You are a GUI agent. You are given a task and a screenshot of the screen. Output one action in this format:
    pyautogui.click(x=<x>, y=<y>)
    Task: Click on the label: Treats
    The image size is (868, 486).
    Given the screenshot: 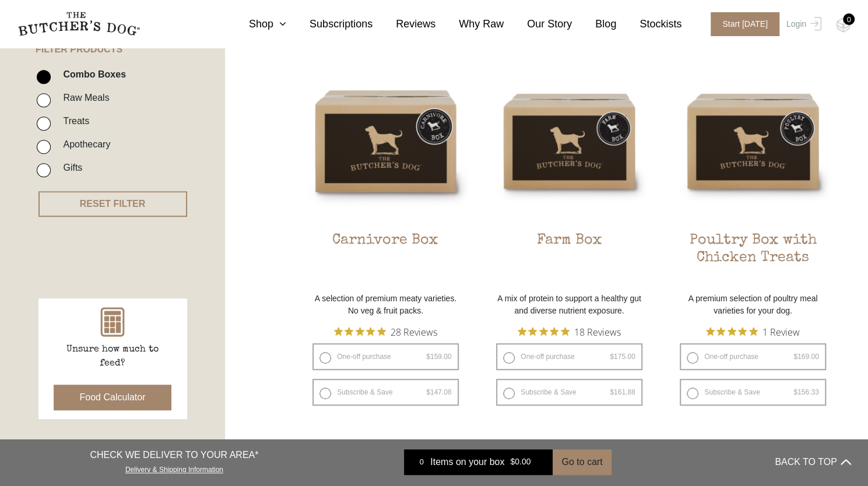 What is the action you would take?
    pyautogui.click(x=73, y=121)
    